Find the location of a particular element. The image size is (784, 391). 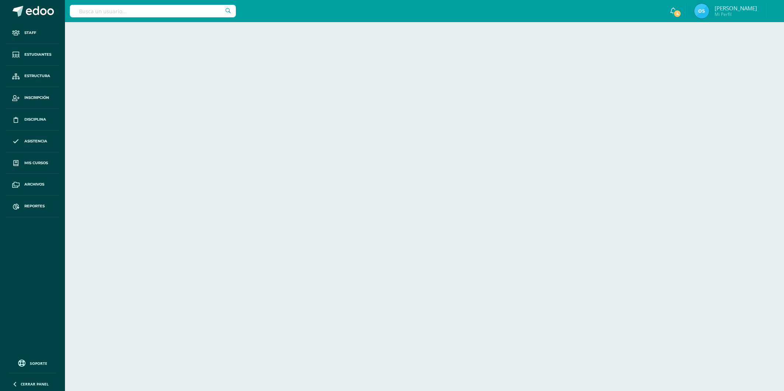

span: Asistencia is located at coordinates (36, 141).